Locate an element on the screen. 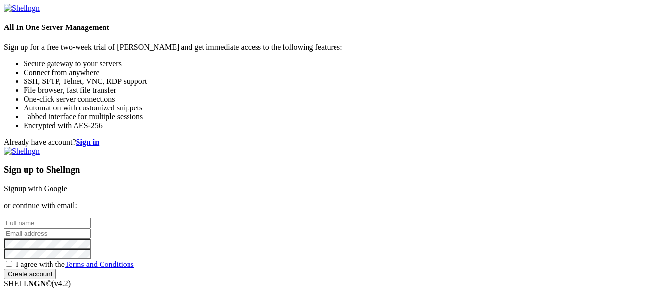 The image size is (670, 293). input: Full name is located at coordinates (47, 223).